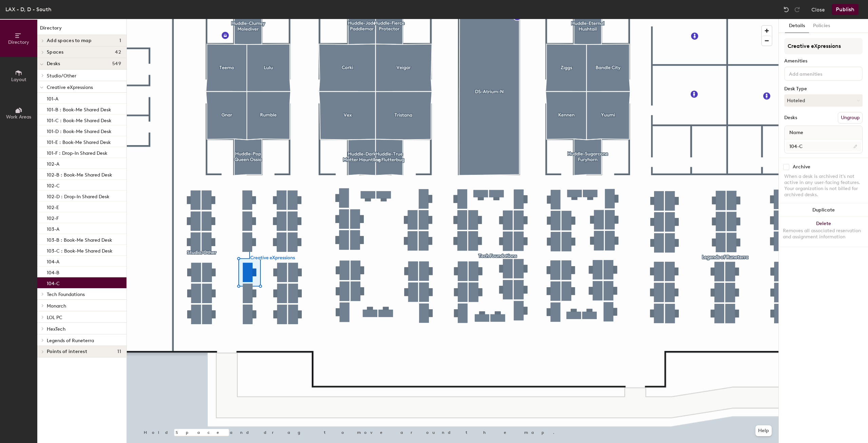 The image size is (868, 443). I want to click on p: 101-D : Book-Me Shared Desk, so click(79, 131).